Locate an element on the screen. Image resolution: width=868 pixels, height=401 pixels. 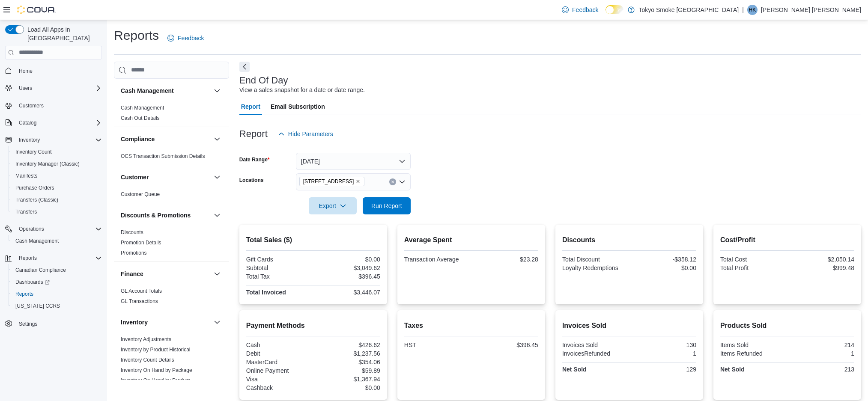
div: $2,050.14 is located at coordinates (821, 260).